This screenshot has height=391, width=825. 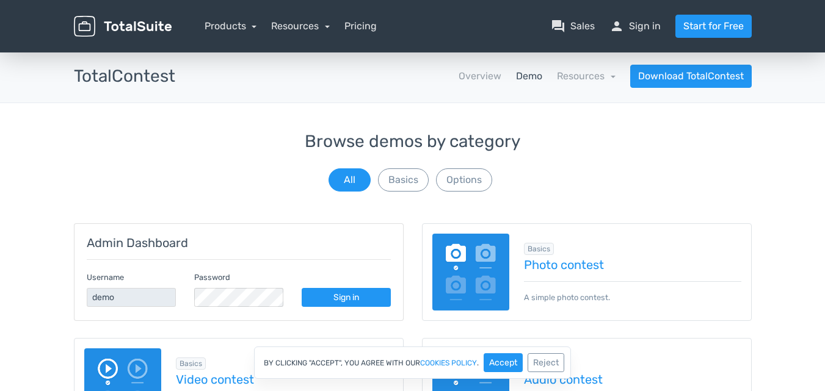 What do you see at coordinates (558, 26) in the screenshot?
I see `span: question_answer` at bounding box center [558, 26].